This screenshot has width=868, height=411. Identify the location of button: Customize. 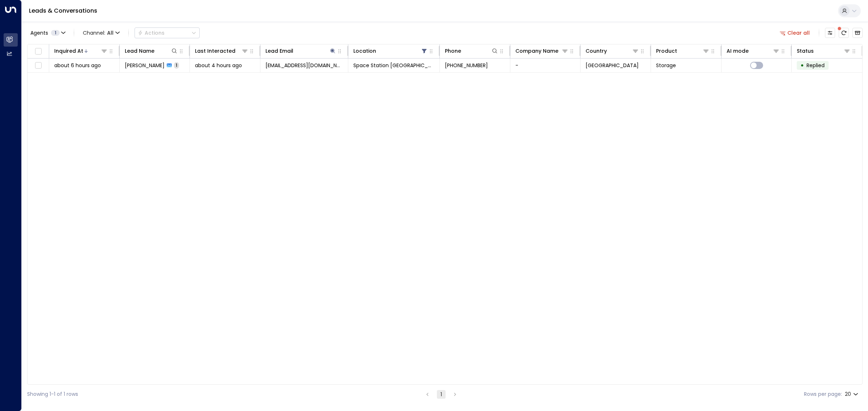
(830, 33).